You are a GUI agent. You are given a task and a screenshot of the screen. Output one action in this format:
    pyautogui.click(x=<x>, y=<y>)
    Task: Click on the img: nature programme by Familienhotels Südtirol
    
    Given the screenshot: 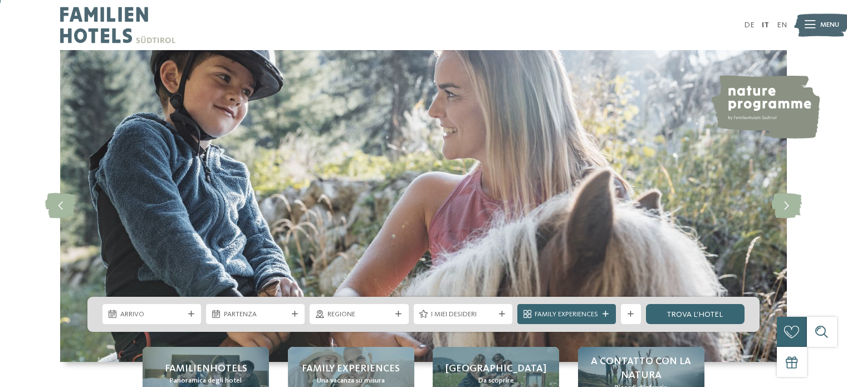 What is the action you would take?
    pyautogui.click(x=764, y=107)
    